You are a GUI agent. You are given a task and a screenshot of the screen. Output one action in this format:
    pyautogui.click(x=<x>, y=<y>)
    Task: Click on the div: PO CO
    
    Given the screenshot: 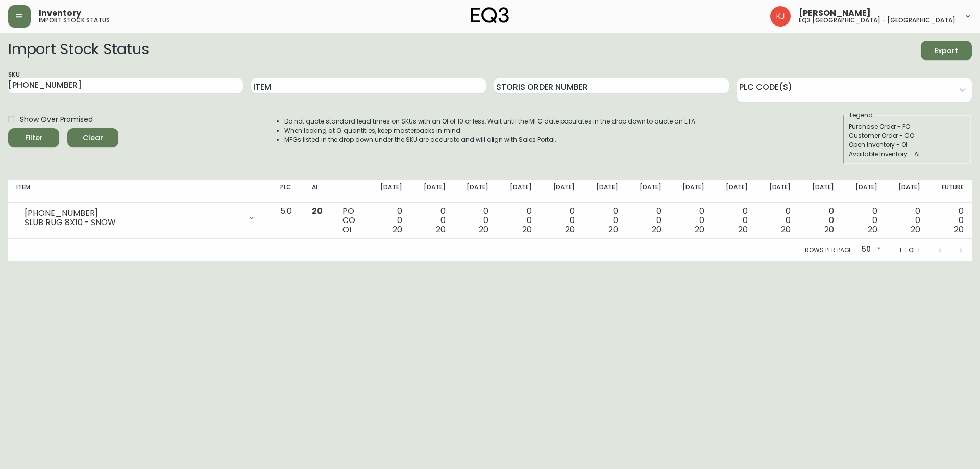 What is the action you would take?
    pyautogui.click(x=350, y=220)
    